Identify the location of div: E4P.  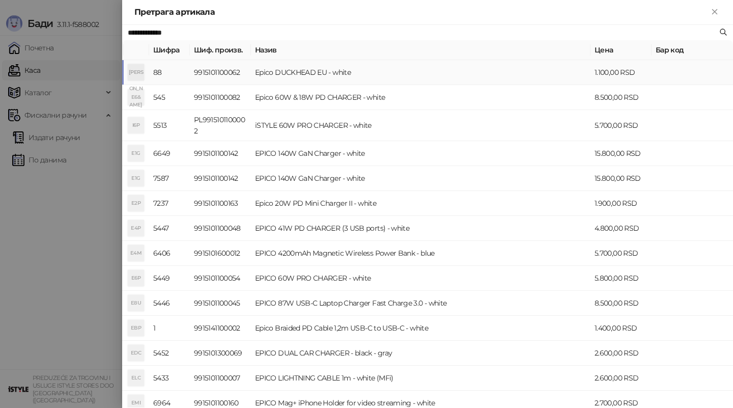
(136, 228).